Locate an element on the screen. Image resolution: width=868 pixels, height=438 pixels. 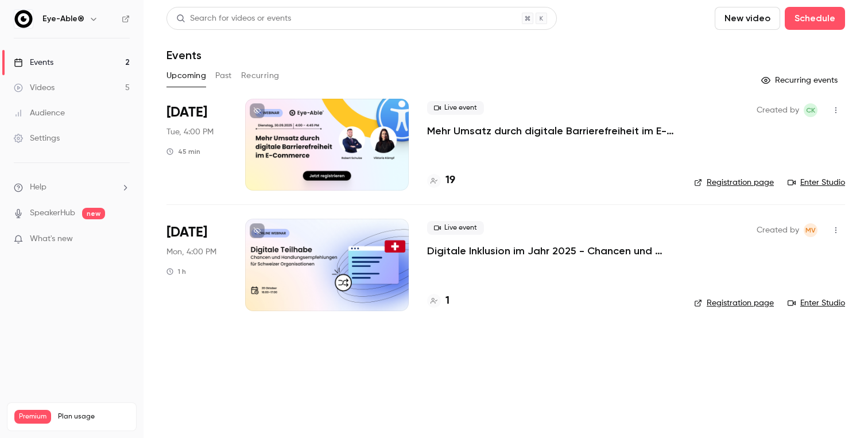
a: SpeakerHub is located at coordinates (52, 213).